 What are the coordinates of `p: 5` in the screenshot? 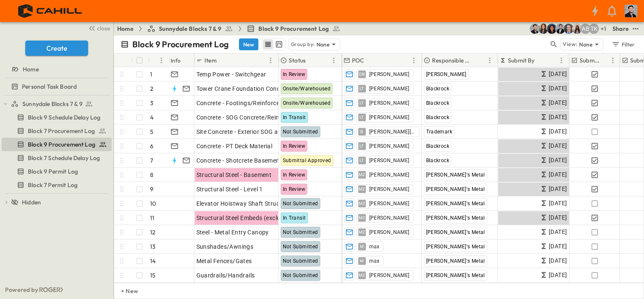 It's located at (152, 131).